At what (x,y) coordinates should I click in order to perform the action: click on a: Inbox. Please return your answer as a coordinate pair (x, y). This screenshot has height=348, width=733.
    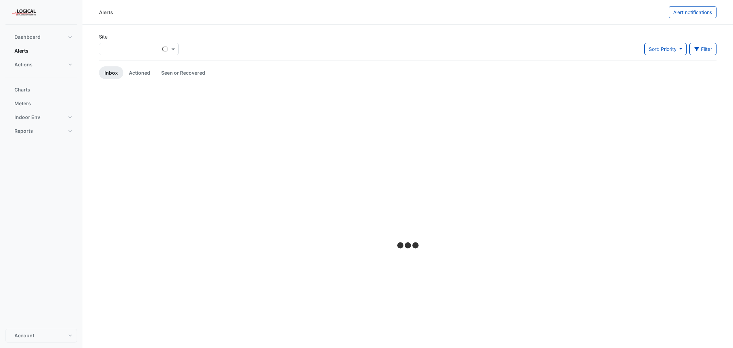
    Looking at the image, I should click on (111, 73).